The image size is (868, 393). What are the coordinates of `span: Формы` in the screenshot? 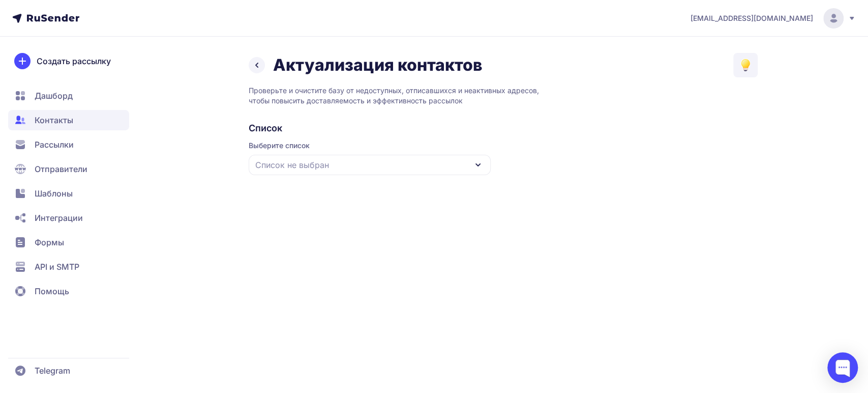 It's located at (49, 243).